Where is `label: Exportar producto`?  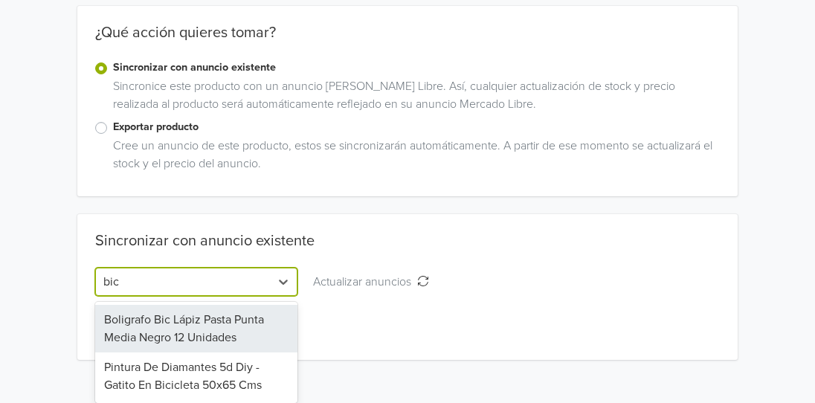 label: Exportar producto is located at coordinates (416, 127).